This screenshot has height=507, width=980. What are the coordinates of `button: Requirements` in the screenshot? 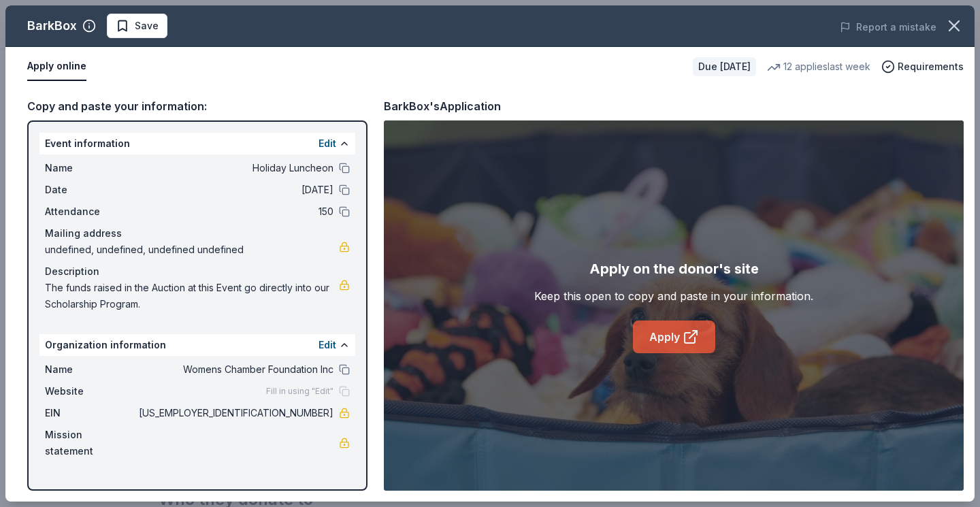 It's located at (922, 67).